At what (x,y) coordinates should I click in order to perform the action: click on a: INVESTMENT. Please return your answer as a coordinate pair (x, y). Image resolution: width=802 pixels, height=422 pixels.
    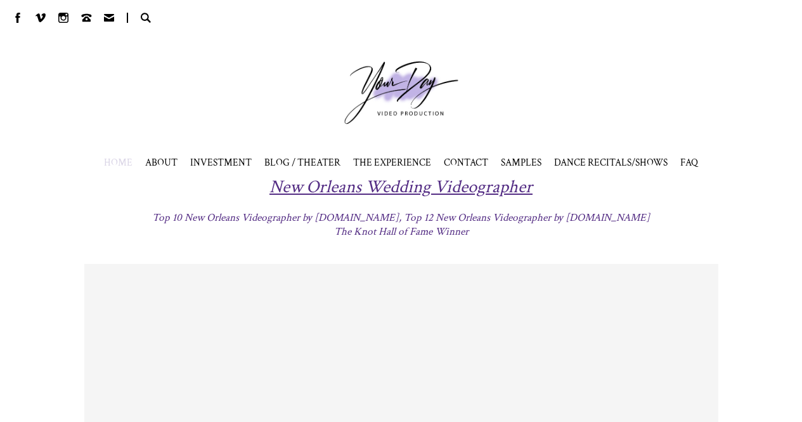
    Looking at the image, I should click on (221, 162).